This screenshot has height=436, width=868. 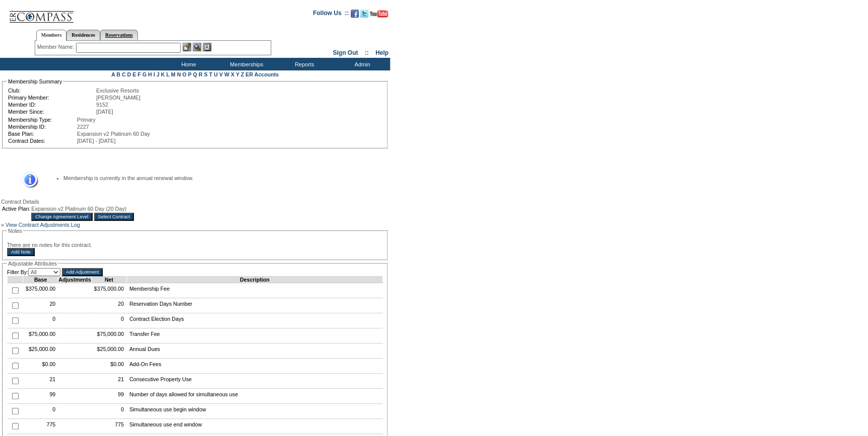 What do you see at coordinates (139, 75) in the screenshot?
I see `a: F` at bounding box center [139, 75].